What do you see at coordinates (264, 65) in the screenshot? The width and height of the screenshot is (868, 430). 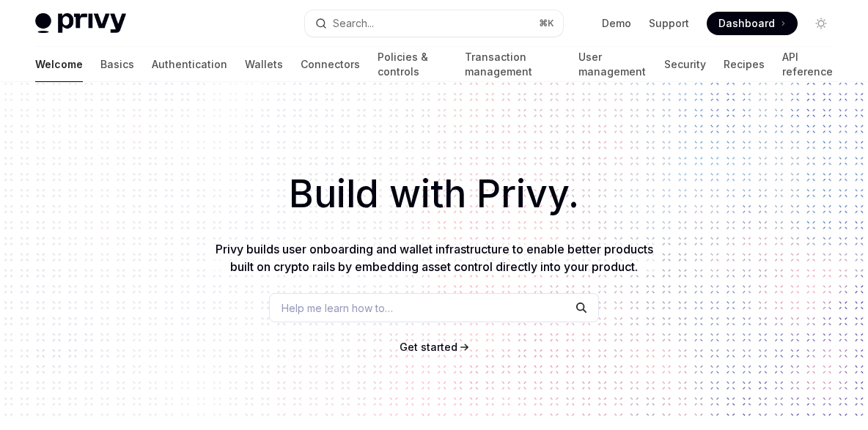 I see `a: Wallets` at bounding box center [264, 65].